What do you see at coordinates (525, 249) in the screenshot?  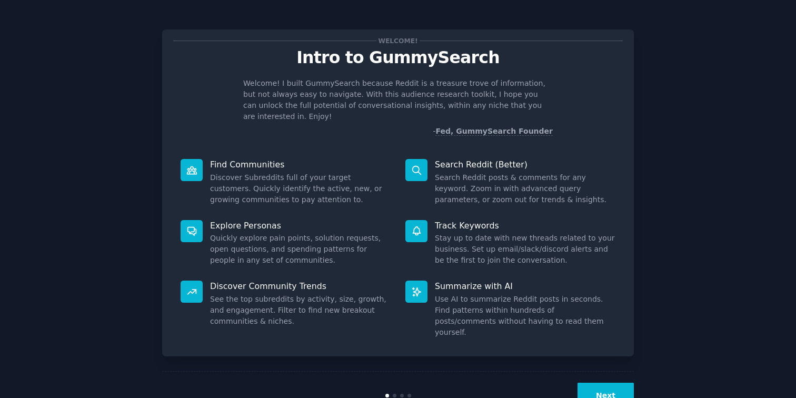 I see `dd: Stay up to date with new threads related to your business. Set up email/slack/discord alerts and ...` at bounding box center [525, 249].